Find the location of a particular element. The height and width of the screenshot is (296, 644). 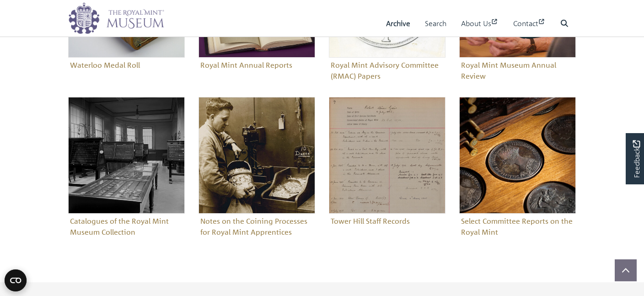

a: Select Committee Reports on the Royal MintSelect Committee Reports on the Royal Mint is located at coordinates (517, 168).